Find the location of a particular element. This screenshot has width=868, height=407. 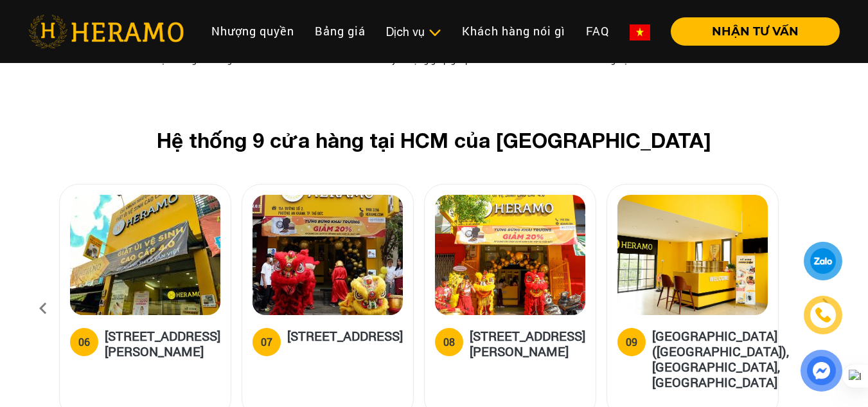

a: FAQ is located at coordinates (597, 31).